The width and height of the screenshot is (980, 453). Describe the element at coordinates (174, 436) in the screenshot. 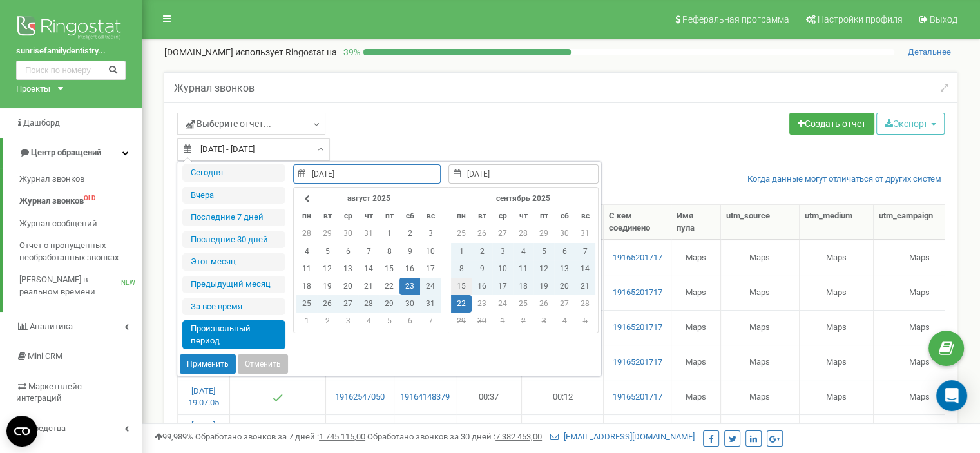

I see `span: 99,989%` at that location.